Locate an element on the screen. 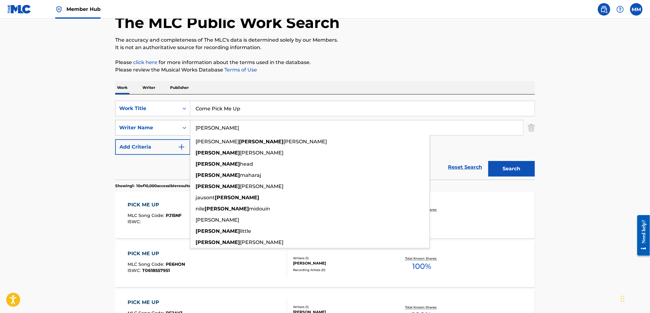  button: Add Criteria is located at coordinates (153, 147).